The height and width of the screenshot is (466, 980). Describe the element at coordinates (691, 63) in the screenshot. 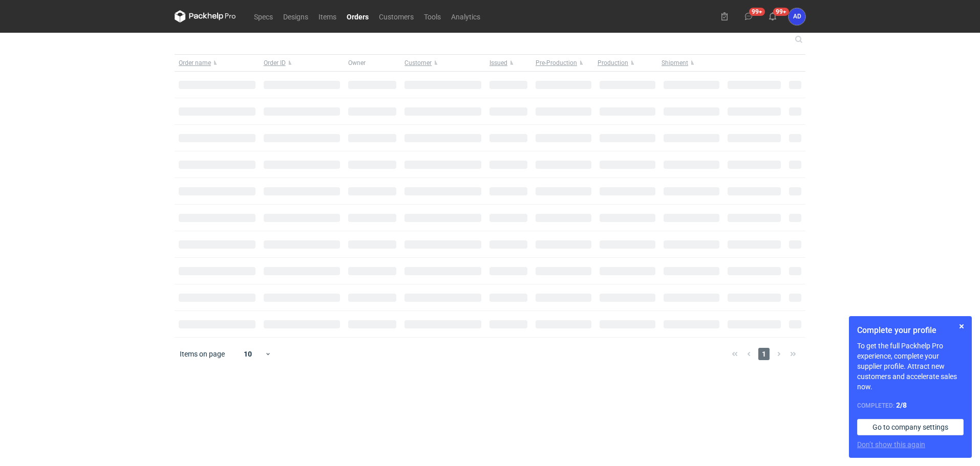

I see `button: Shipment` at that location.